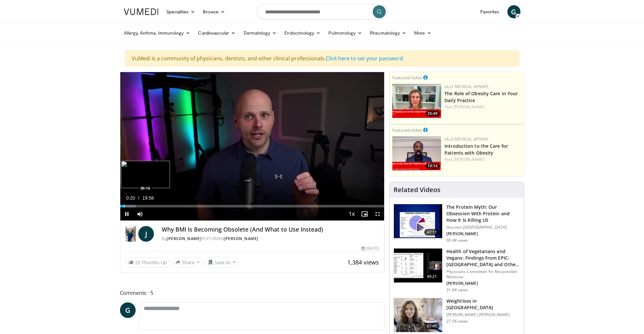 This screenshot has width=644, height=334. I want to click on img: image.jpeg, so click(146, 174).